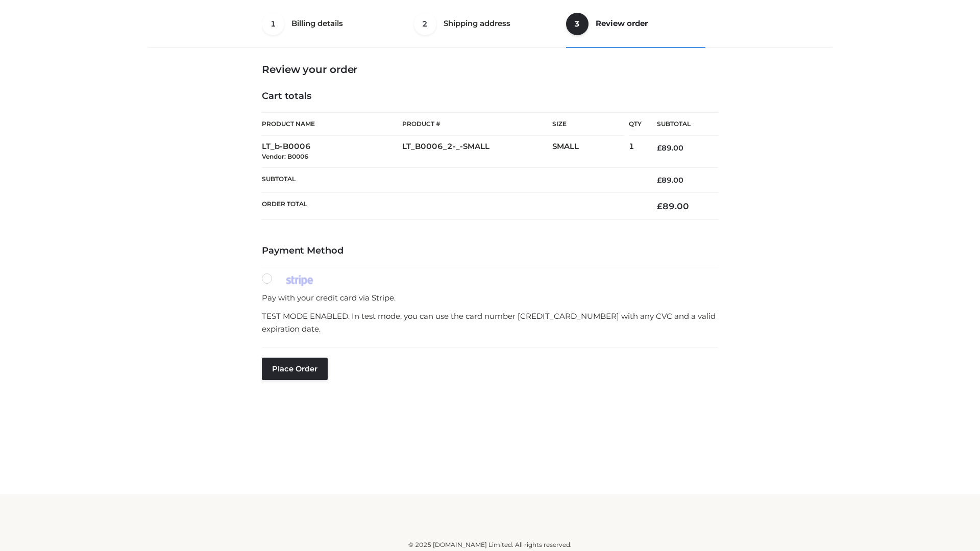 The height and width of the screenshot is (551, 980). I want to click on h4: Cart totals, so click(490, 96).